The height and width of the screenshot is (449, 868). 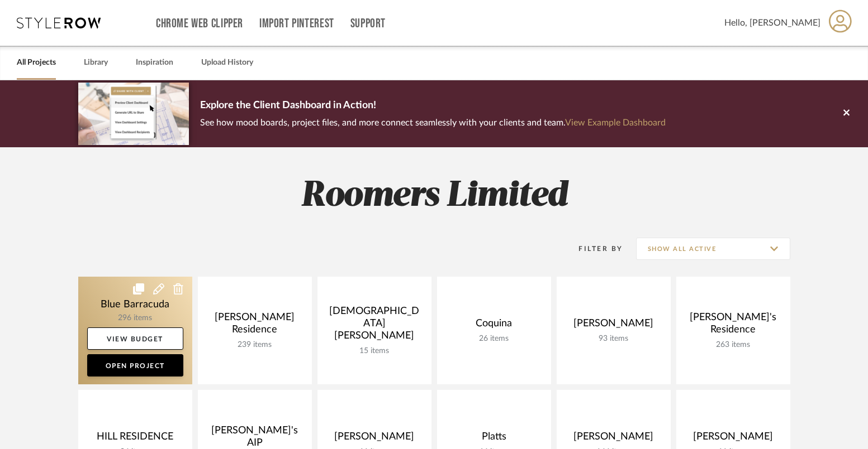 I want to click on div: 26 items, so click(x=494, y=339).